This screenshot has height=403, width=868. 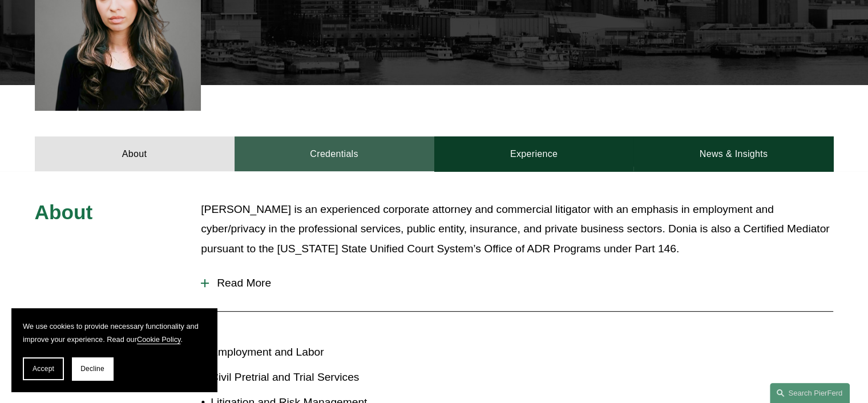 What do you see at coordinates (733, 154) in the screenshot?
I see `a: News & Insights` at bounding box center [733, 154].